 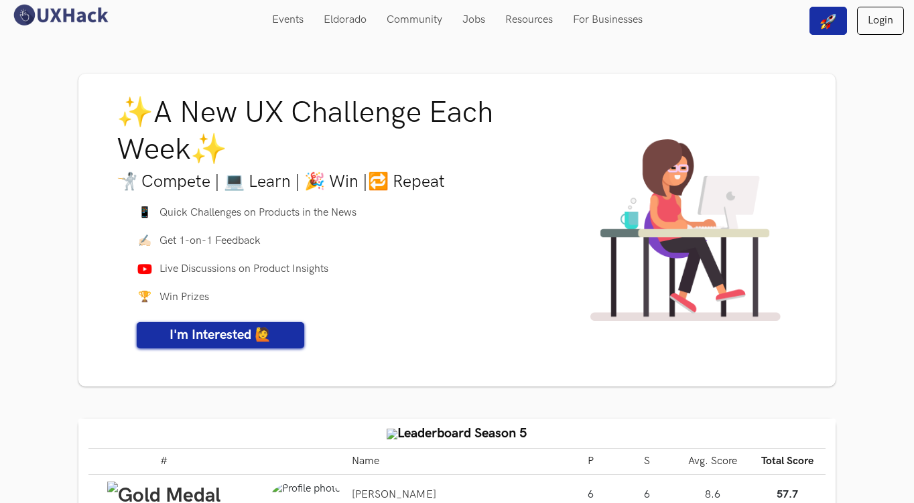 I want to click on img: UXHack logo, so click(x=60, y=15).